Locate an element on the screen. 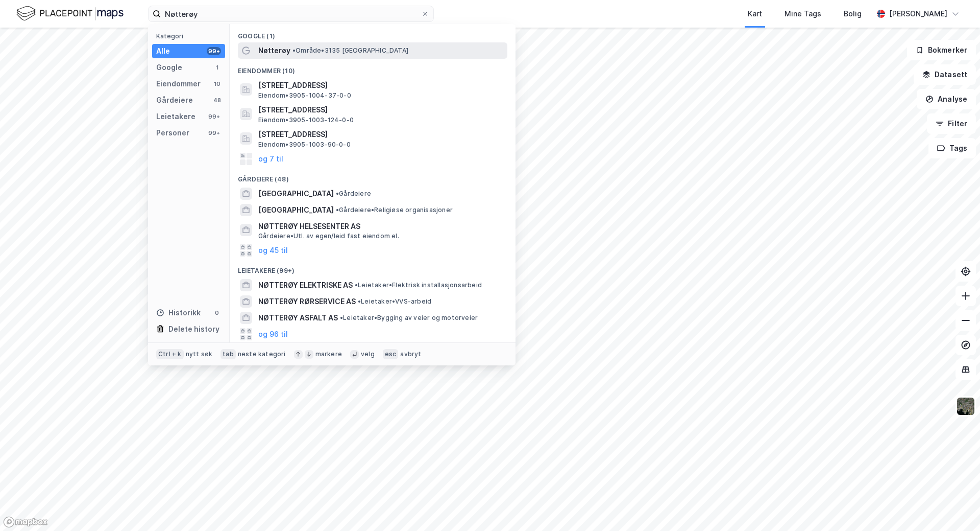 This screenshot has height=531, width=980. div: Bolig is located at coordinates (853, 14).